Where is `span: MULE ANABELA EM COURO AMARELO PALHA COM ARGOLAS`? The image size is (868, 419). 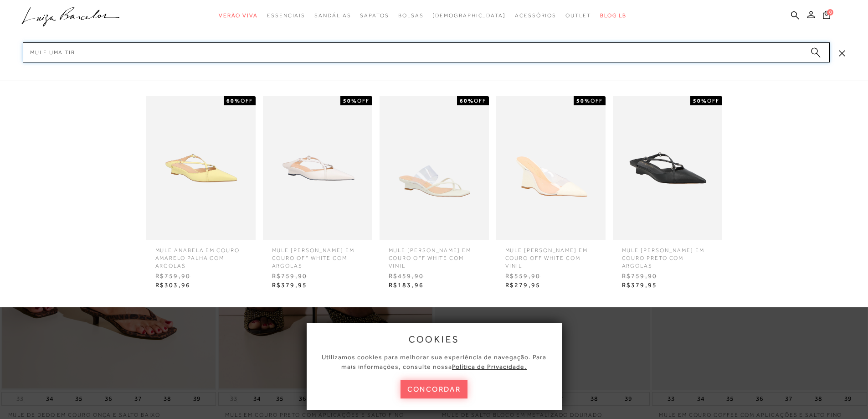
span: MULE ANABELA EM COURO AMARELO PALHA COM ARGOLAS is located at coordinates (201, 254).